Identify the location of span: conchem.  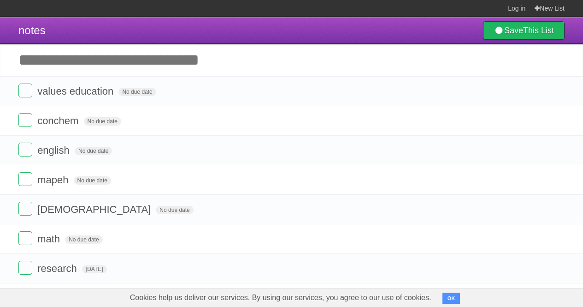
(59, 120).